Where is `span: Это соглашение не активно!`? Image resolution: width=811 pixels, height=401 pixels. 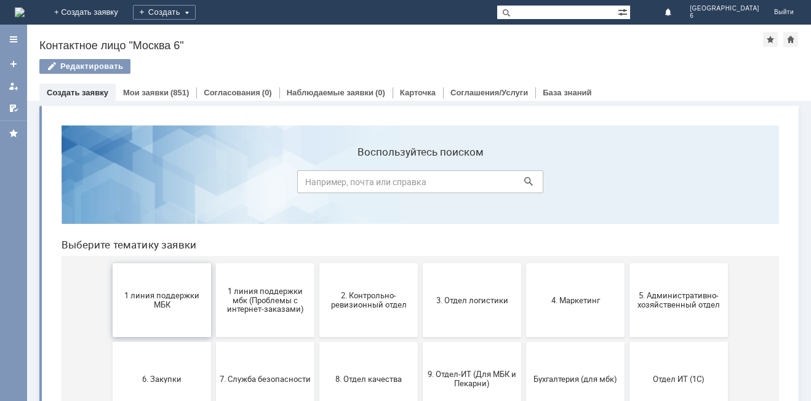 span: Это соглашение не активно! is located at coordinates (523, 342).